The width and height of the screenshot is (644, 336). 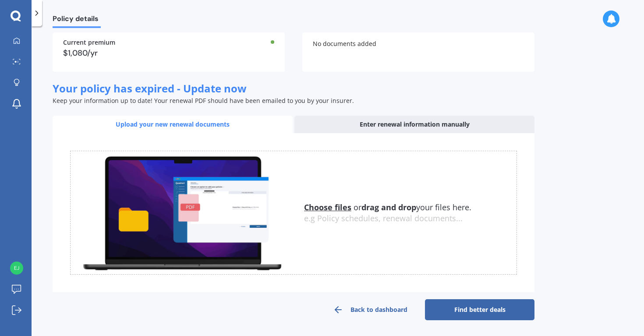 What do you see at coordinates (410, 219) in the screenshot?
I see `div: e.g Policy schedules, renewal documents...` at bounding box center [410, 219].